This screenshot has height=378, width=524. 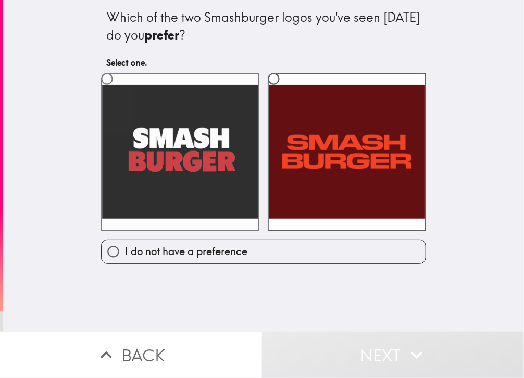 I want to click on button: I do not have a preference, so click(x=264, y=252).